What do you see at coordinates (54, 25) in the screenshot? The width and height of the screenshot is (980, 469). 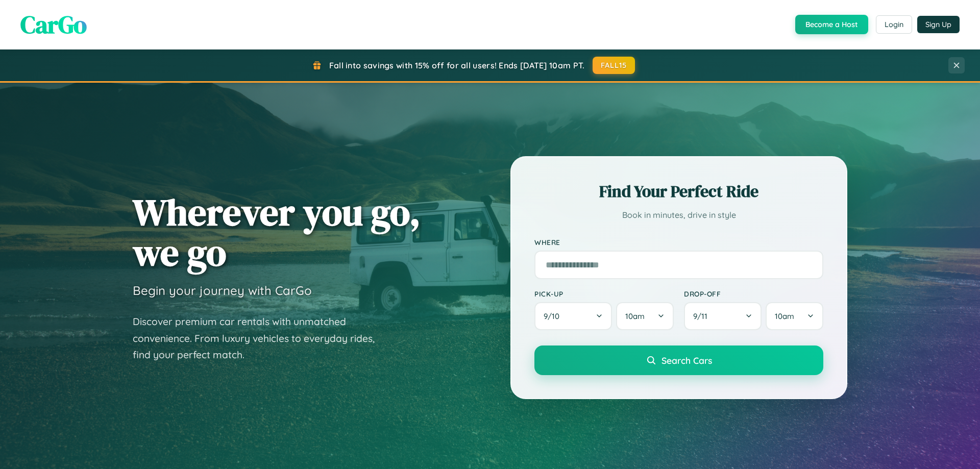 I see `span: CarGo` at bounding box center [54, 25].